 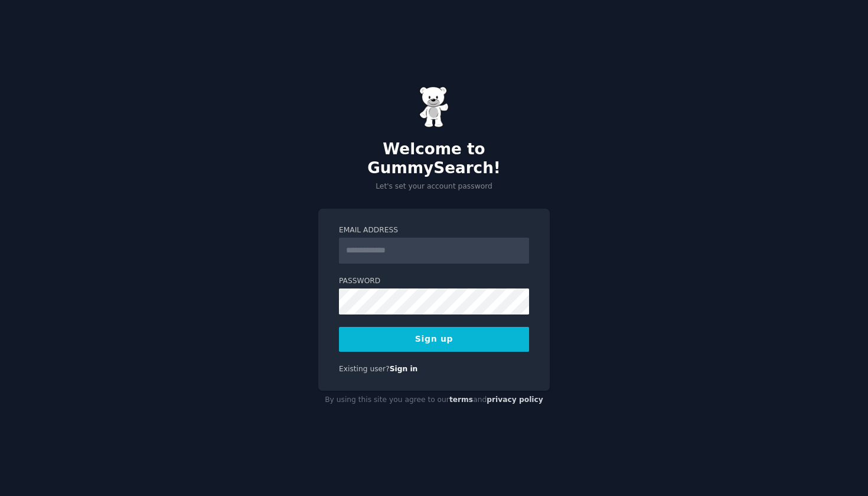 I want to click on p: Let's set your account password, so click(x=434, y=187).